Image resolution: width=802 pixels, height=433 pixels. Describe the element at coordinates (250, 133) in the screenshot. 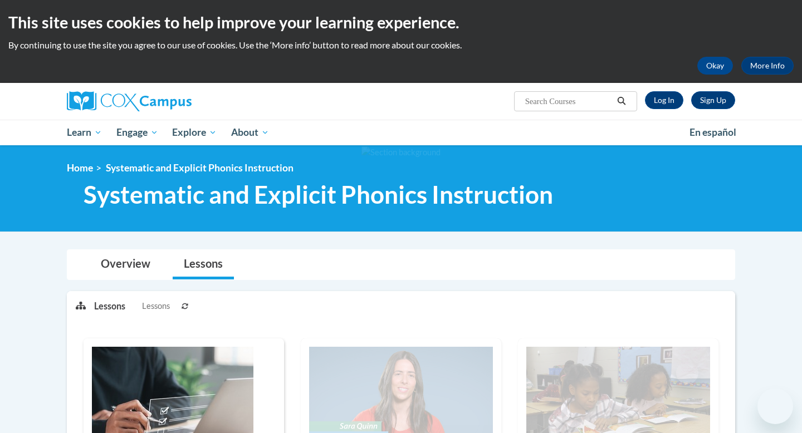

I see `span: About` at that location.